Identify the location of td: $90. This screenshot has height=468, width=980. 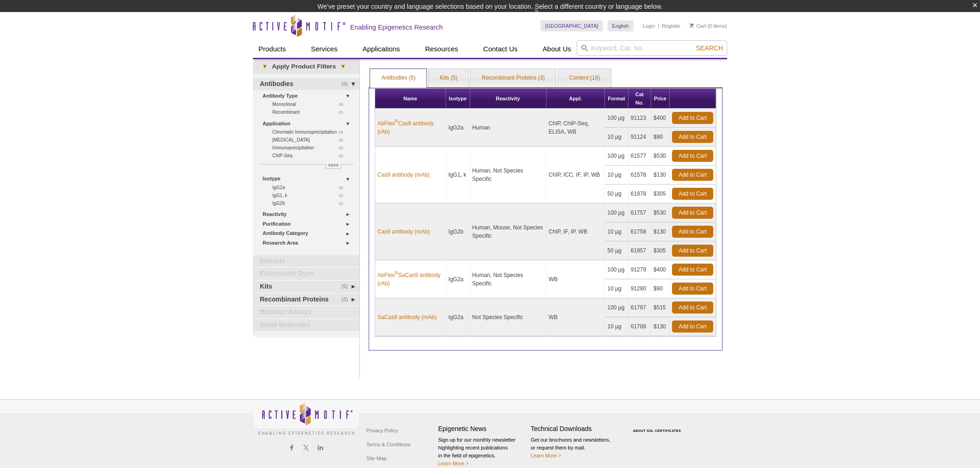
(661, 289).